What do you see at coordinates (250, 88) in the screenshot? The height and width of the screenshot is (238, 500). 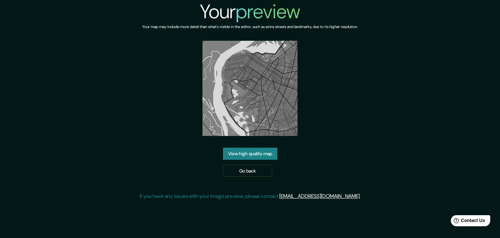 I see `img: created-map-preview` at bounding box center [250, 88].